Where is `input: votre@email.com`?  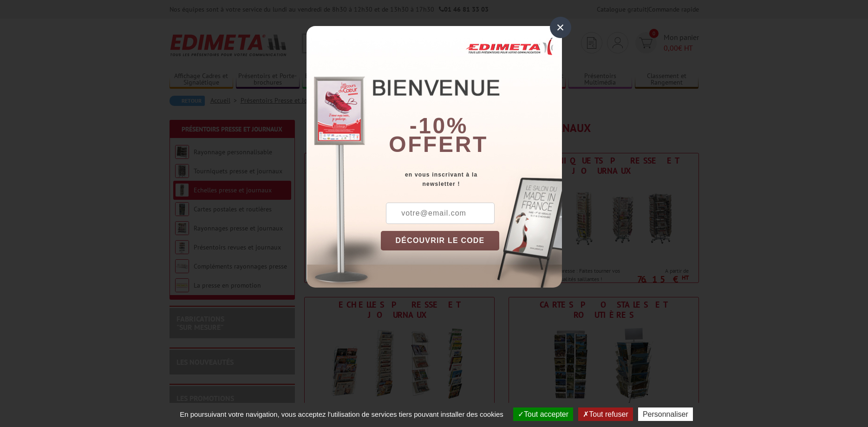 input: votre@email.com is located at coordinates (440, 214).